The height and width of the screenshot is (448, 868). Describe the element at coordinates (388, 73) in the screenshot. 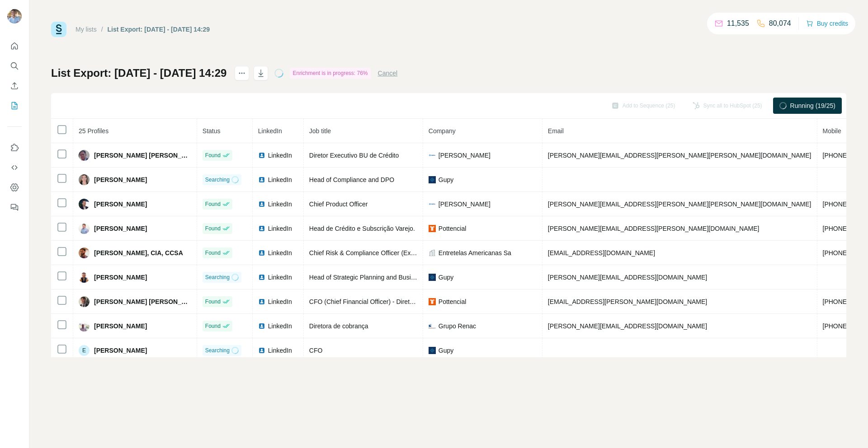

I see `button: Cancel` at that location.